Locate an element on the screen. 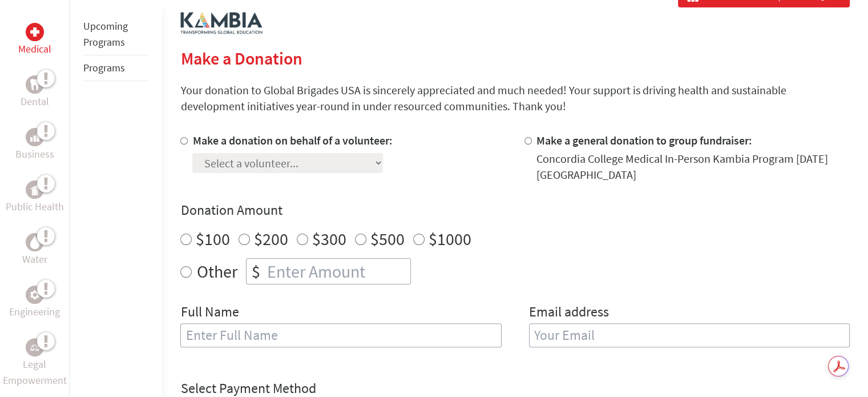 This screenshot has height=397, width=868. div: Medical is located at coordinates (35, 32).